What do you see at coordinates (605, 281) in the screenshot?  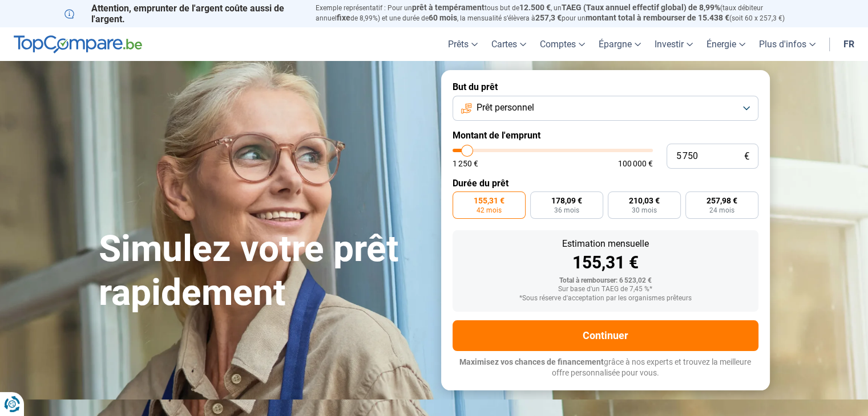 I see `div: Total à rembourser: 6 523,02 €` at bounding box center [605, 281].